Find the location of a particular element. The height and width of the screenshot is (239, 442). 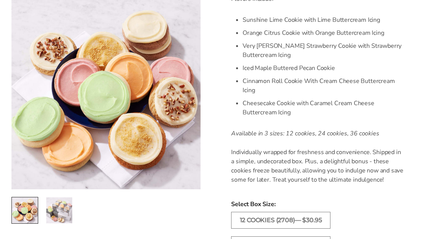

li: Cheesecake Cookie with Caramel Cream Cheese Buttercream Icing is located at coordinates (323, 108).